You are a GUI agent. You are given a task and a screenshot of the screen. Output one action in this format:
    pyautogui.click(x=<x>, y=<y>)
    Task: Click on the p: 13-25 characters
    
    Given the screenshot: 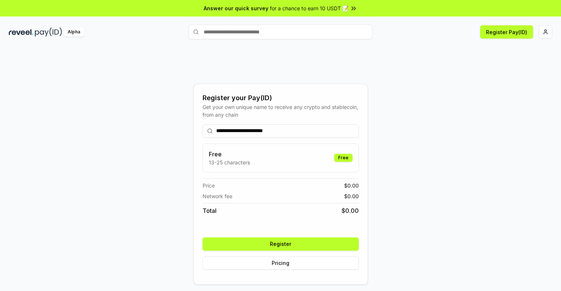 What is the action you would take?
    pyautogui.click(x=229, y=162)
    